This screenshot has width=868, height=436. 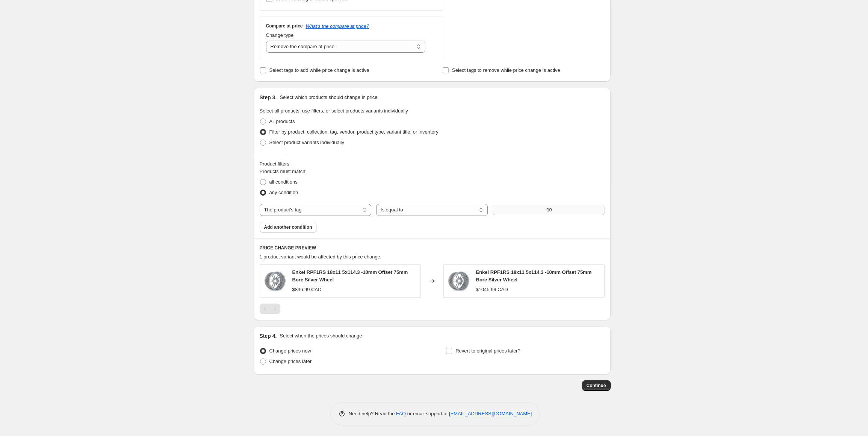 I want to click on span: Select tags to add while price change is active, so click(x=319, y=70).